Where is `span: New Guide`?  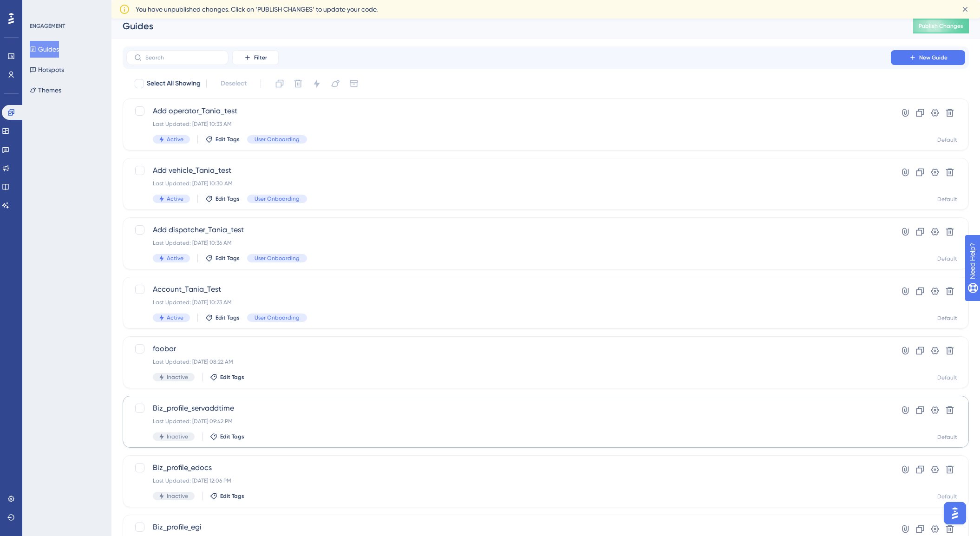 span: New Guide is located at coordinates (933, 58).